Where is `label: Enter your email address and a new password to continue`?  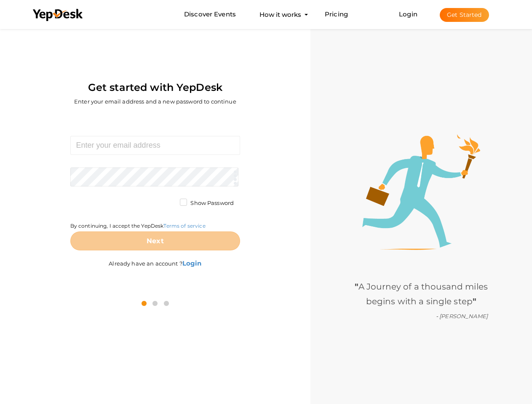
label: Enter your email address and a new password to continue is located at coordinates (155, 102).